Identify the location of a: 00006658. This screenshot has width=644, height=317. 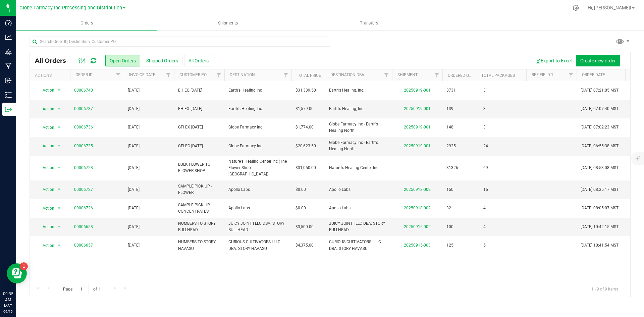
(84, 227).